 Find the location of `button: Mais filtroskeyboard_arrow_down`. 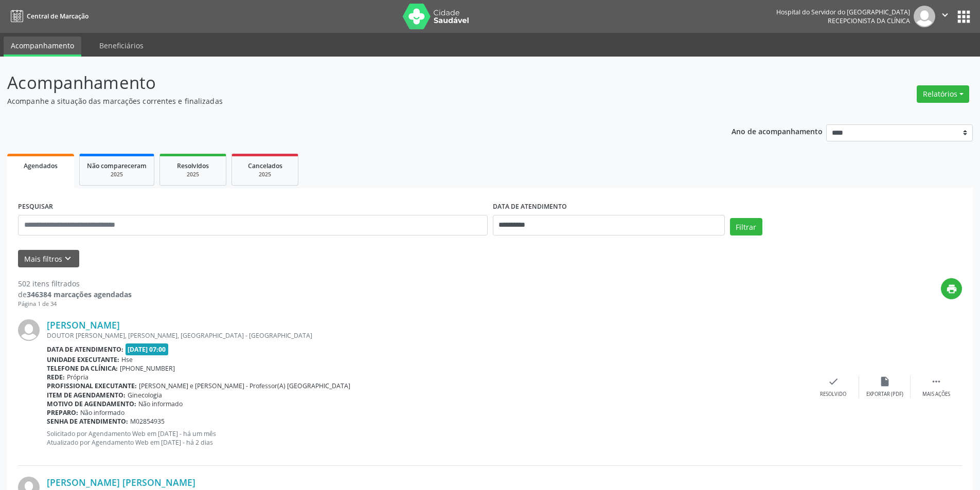

button: Mais filtroskeyboard_arrow_down is located at coordinates (48, 259).